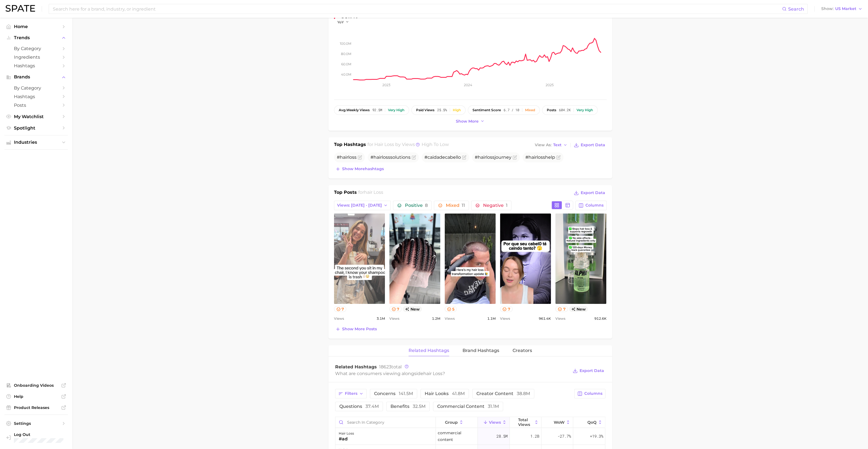  Describe the element at coordinates (36, 77) in the screenshot. I see `span: Brands` at that location.